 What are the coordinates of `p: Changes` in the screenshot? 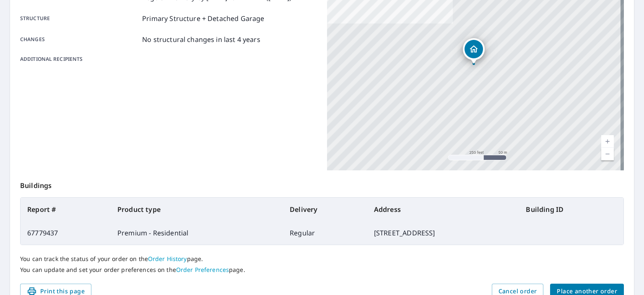 It's located at (79, 39).